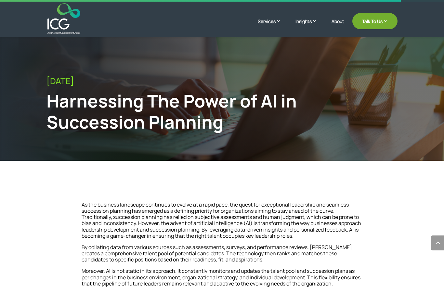 The height and width of the screenshot is (291, 444). Describe the element at coordinates (222, 223) in the screenshot. I see `p: As the business landscape continues to evolve at a rapid pace, the quest for exceptional leadersh...` at that location.